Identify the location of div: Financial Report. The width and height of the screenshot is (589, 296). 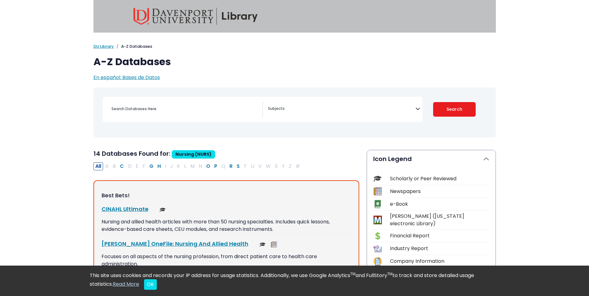
(440, 236).